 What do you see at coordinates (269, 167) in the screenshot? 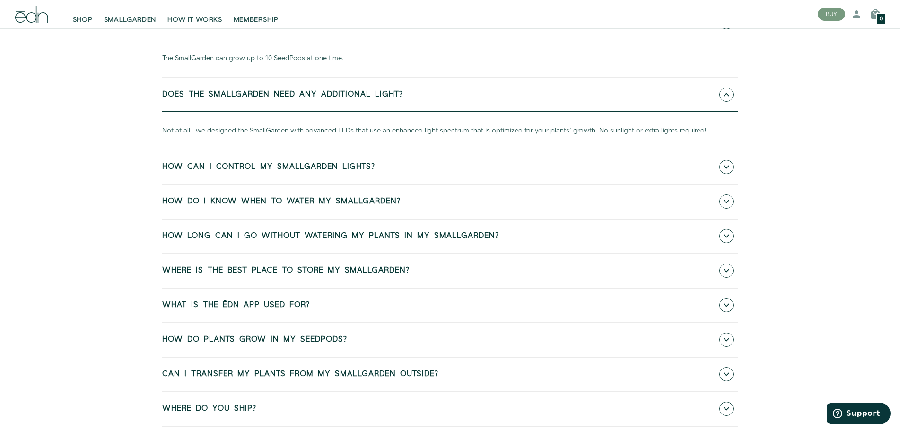
I see `span: How can I control my SmallGarden lights?` at bounding box center [269, 167].